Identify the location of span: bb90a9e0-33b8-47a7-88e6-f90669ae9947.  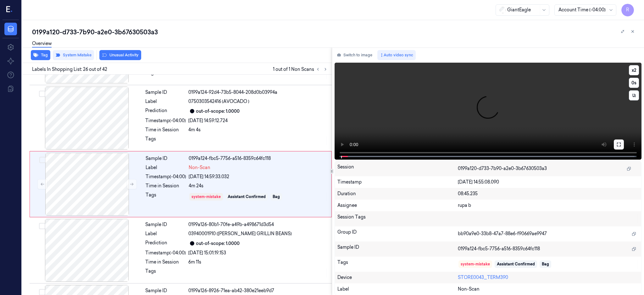
(502, 234).